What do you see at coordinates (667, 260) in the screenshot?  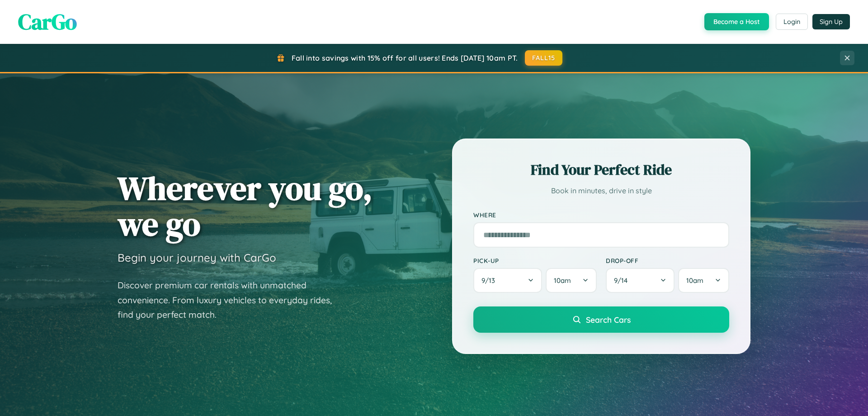 I see `label: Drop-off` at bounding box center [667, 260].